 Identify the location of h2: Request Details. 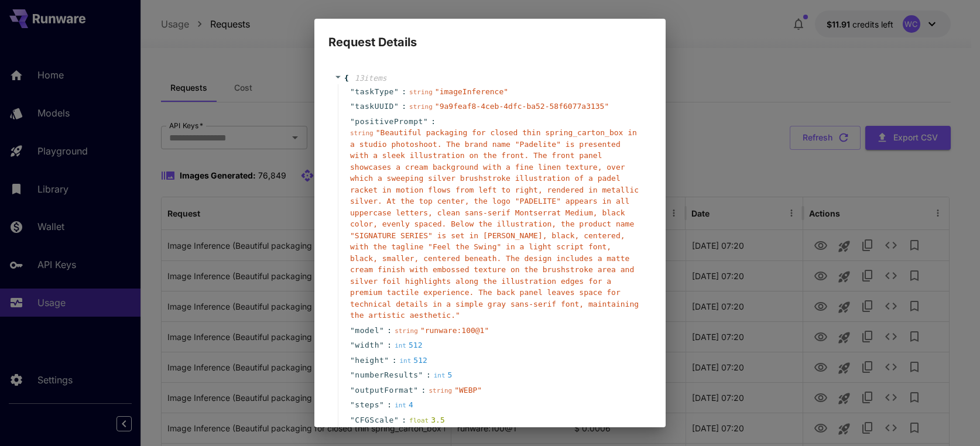
(490, 35).